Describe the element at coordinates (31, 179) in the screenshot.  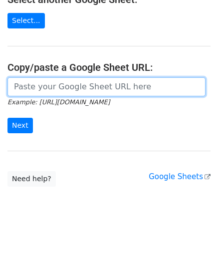
I see `a: Need help?` at that location.